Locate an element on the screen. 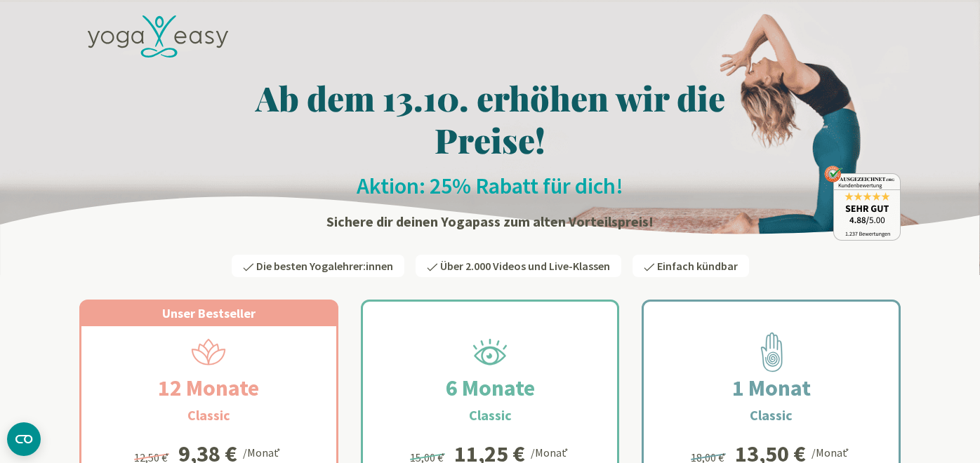 Image resolution: width=980 pixels, height=463 pixels. strong: Sichere dir deinen Yogapass zum alten Vorteilspreis! is located at coordinates (490, 221).